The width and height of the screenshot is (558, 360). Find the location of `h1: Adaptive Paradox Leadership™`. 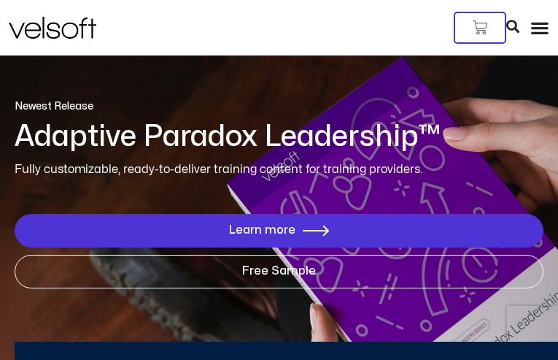

h1: Adaptive Paradox Leadership™ is located at coordinates (279, 137).